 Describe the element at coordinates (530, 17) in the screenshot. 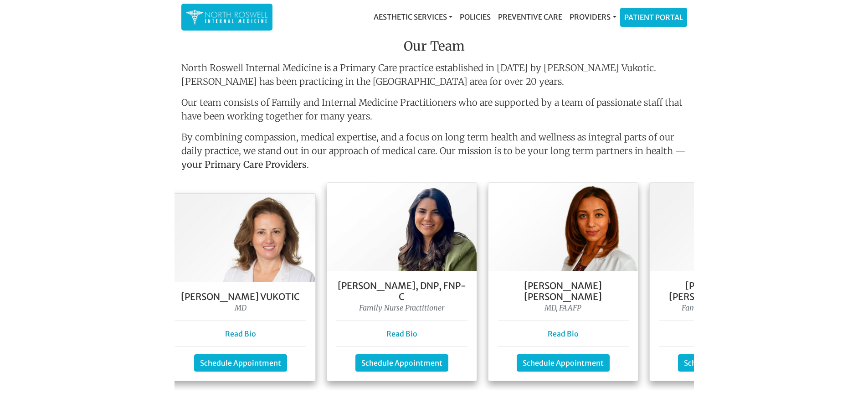

I see `a: Preventive Care` at that location.